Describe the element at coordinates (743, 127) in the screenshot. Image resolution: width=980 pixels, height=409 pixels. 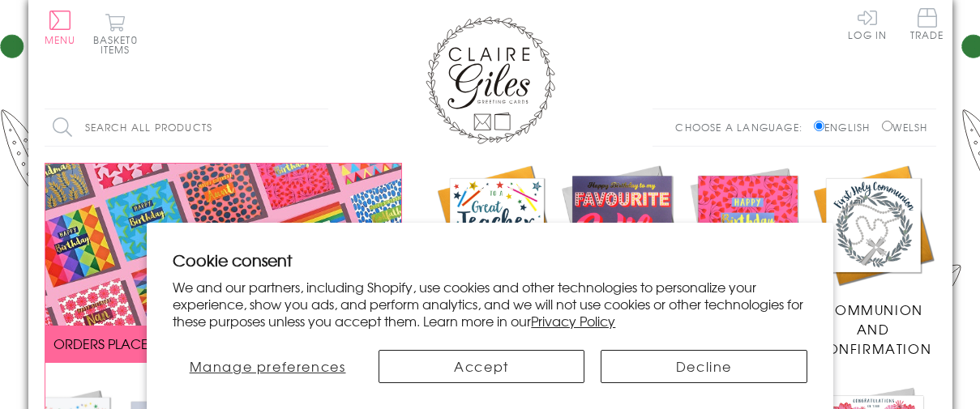
I see `p: Choose a language:` at that location.